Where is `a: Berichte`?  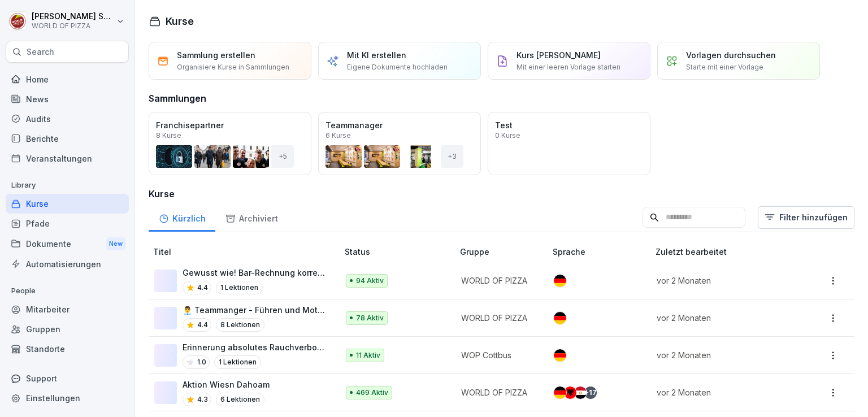
a: Berichte is located at coordinates (67, 138).